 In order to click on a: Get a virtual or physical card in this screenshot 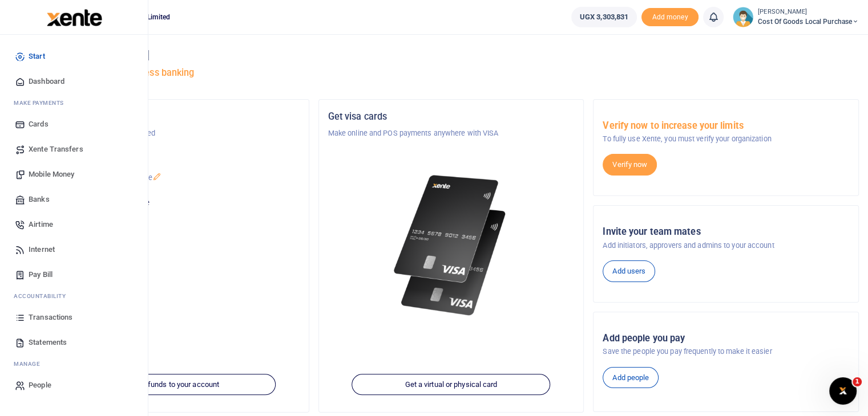, I will do `click(451, 385)`.